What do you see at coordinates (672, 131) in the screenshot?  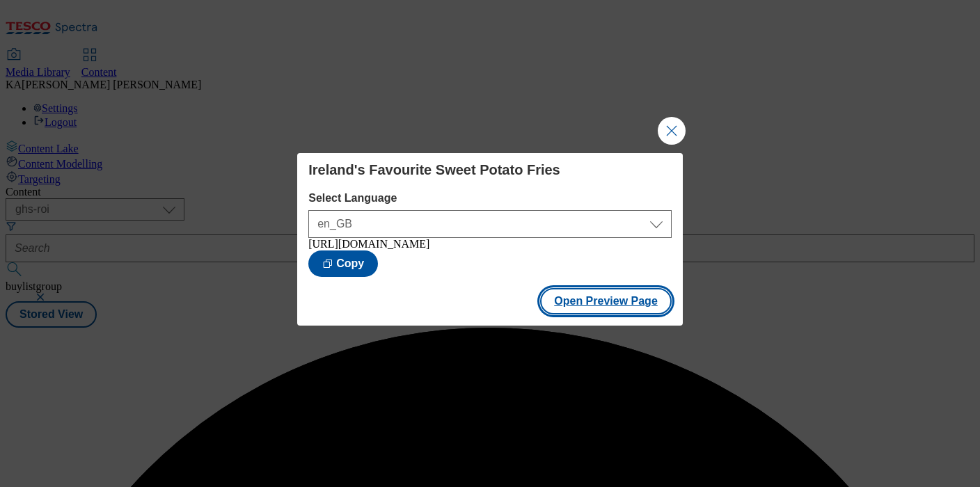 I see `button: Close Modal` at bounding box center [672, 131].